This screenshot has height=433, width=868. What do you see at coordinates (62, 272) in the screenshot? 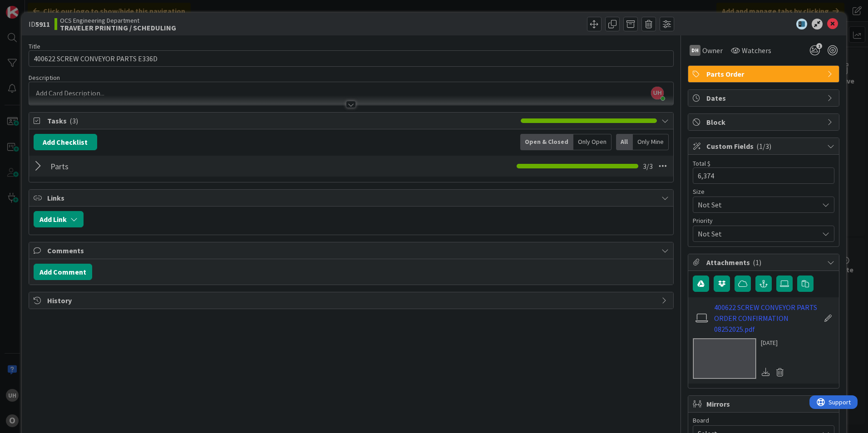
I see `button: Add Comment` at bounding box center [62, 272].